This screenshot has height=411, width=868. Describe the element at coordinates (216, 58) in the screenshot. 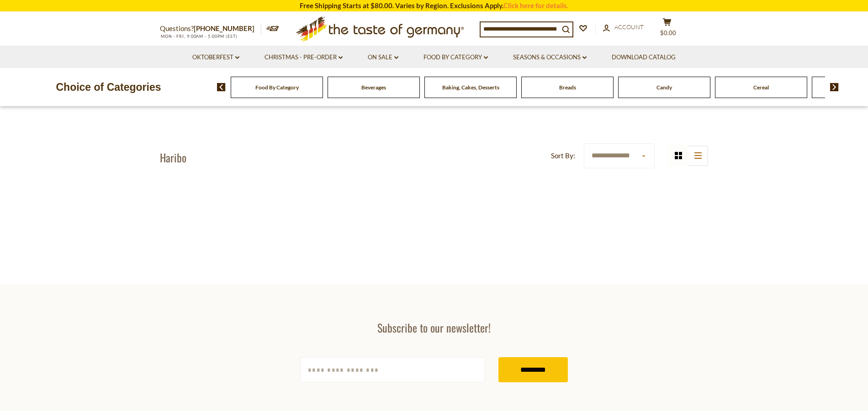

I see `a: Oktoberfest` at that location.